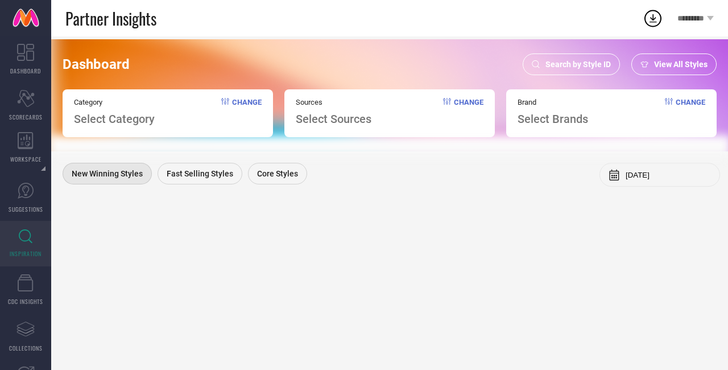  Describe the element at coordinates (26, 117) in the screenshot. I see `span: SCORECARDS` at that location.